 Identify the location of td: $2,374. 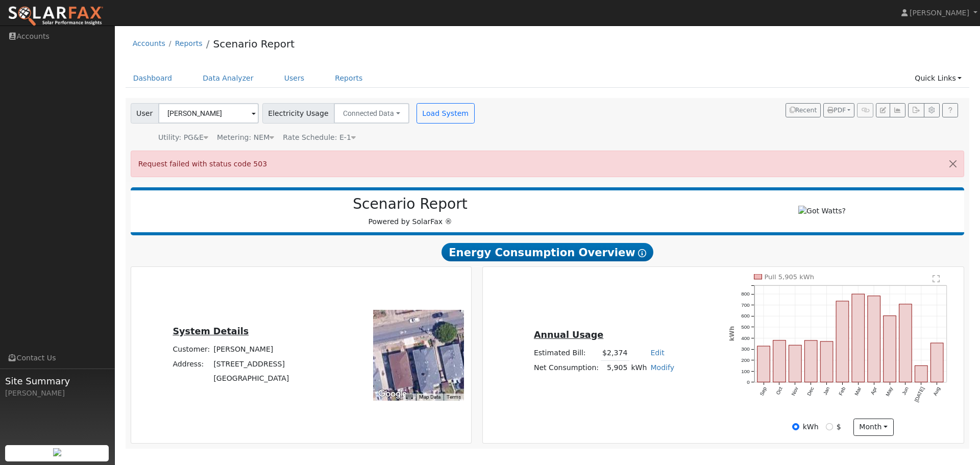
(615, 353).